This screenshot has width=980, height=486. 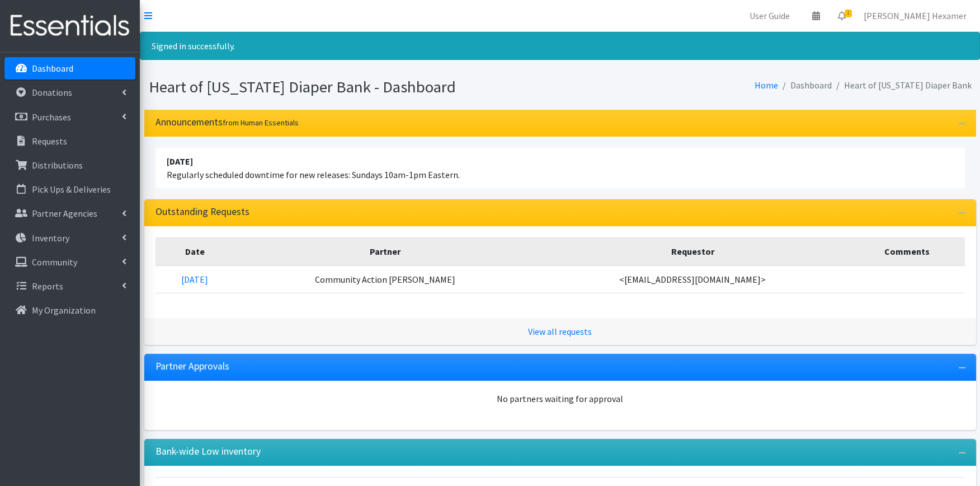 I want to click on p: Dashboard, so click(x=53, y=69).